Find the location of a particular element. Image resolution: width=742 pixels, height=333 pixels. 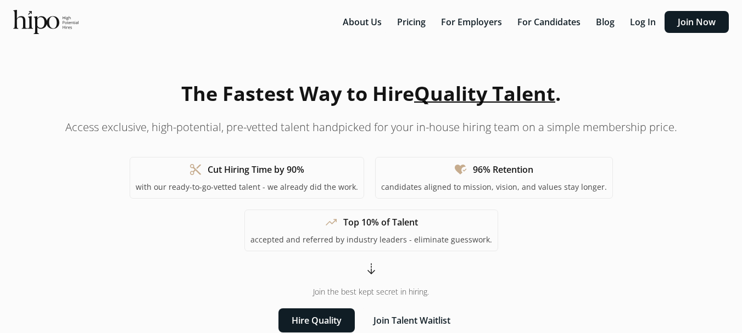

a: For Candidates is located at coordinates (550, 22).